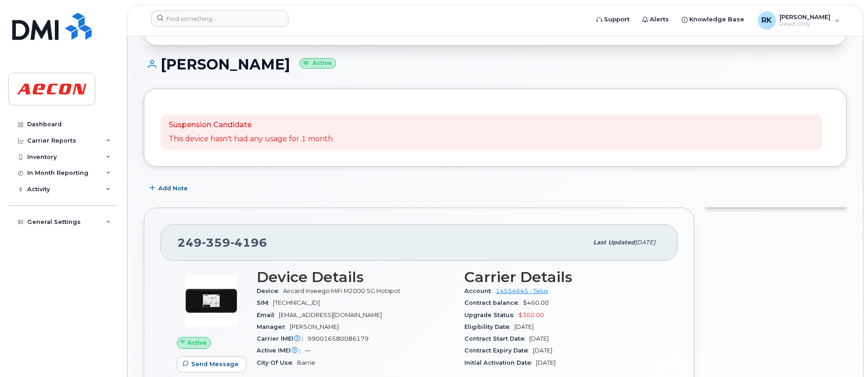 The height and width of the screenshot is (377, 868). I want to click on span: Active, so click(197, 342).